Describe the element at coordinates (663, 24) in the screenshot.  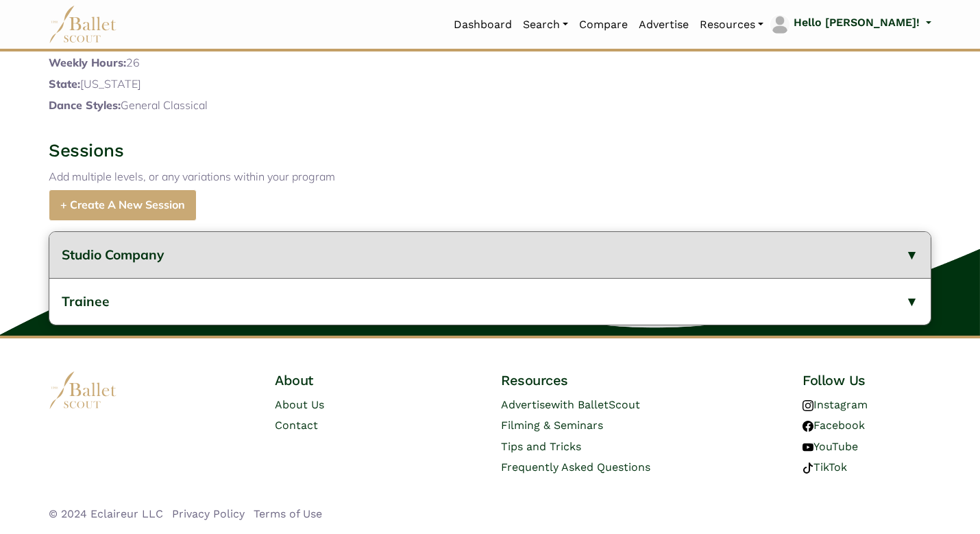
I see `a: Advertise` at that location.